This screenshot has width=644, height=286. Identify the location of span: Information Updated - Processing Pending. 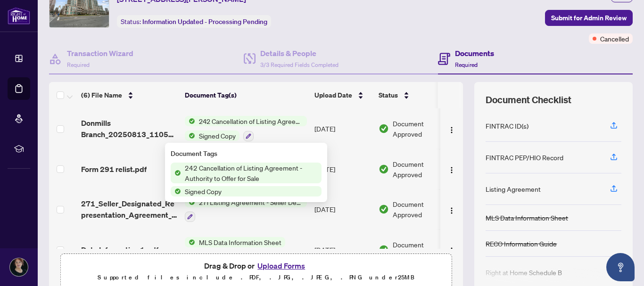
(205, 22).